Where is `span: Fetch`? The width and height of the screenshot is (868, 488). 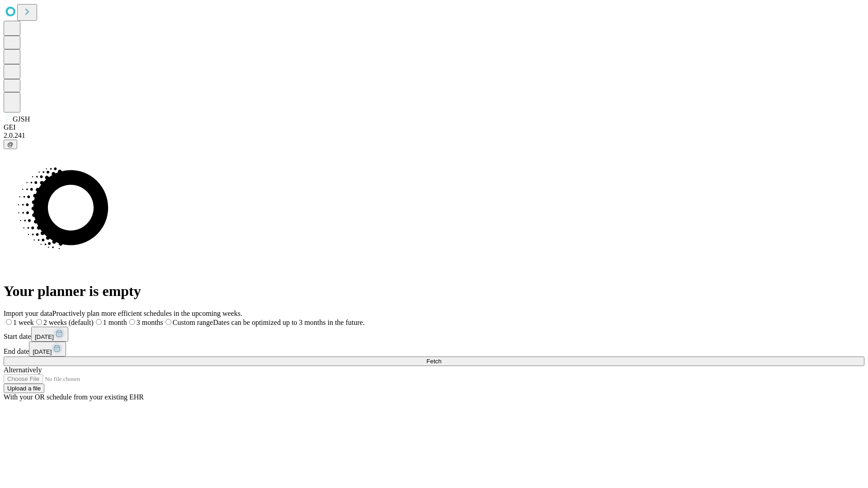
span: Fetch is located at coordinates (434, 361).